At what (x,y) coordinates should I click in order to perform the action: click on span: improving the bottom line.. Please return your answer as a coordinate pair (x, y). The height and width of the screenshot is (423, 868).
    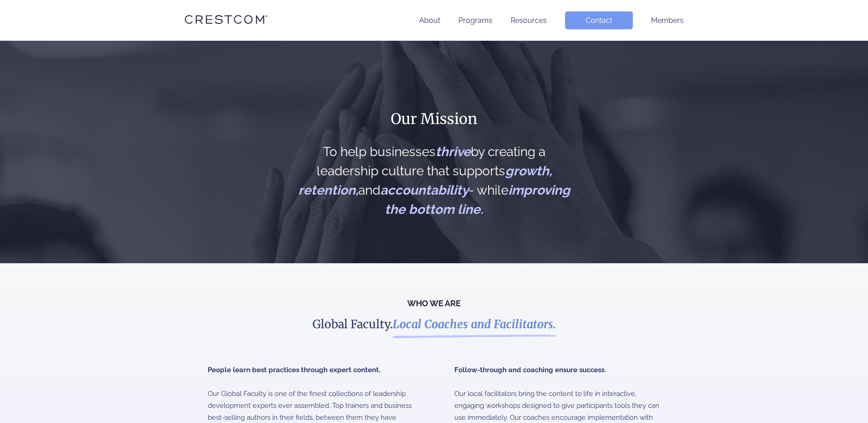
    Looking at the image, I should click on (477, 199).